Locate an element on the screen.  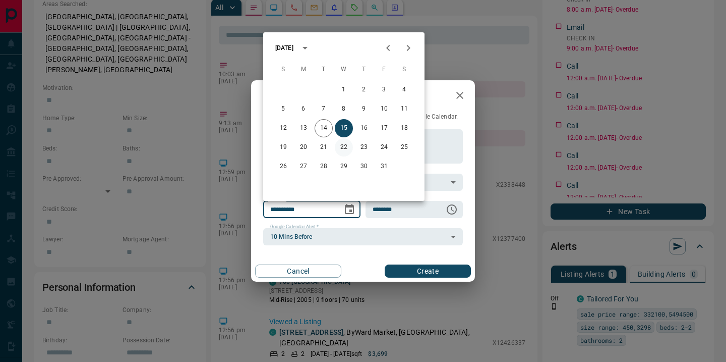
button: calendar view is open, switch to year view is located at coordinates (305, 48).